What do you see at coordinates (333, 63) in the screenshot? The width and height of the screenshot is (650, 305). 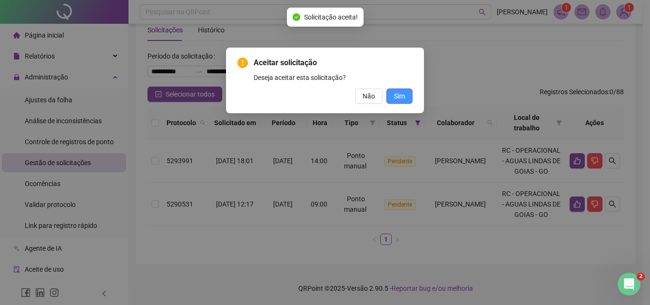 I see `span: Aceitar solicitação` at bounding box center [333, 63].